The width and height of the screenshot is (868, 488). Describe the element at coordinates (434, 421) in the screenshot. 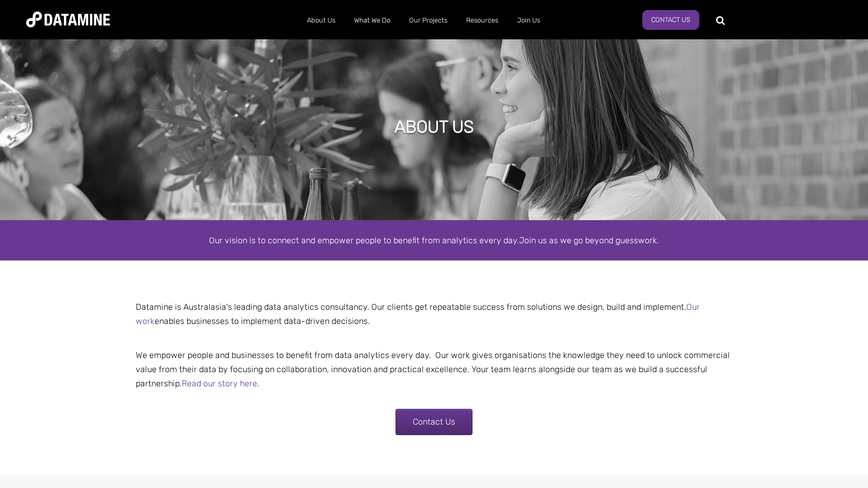

I see `span: Contact Us` at that location.